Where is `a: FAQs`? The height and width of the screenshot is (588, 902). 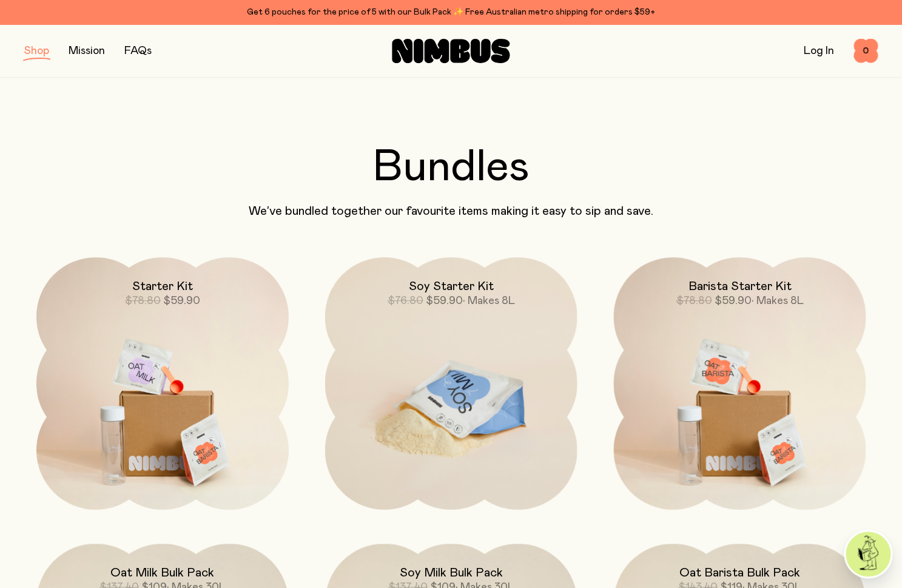 a: FAQs is located at coordinates (138, 51).